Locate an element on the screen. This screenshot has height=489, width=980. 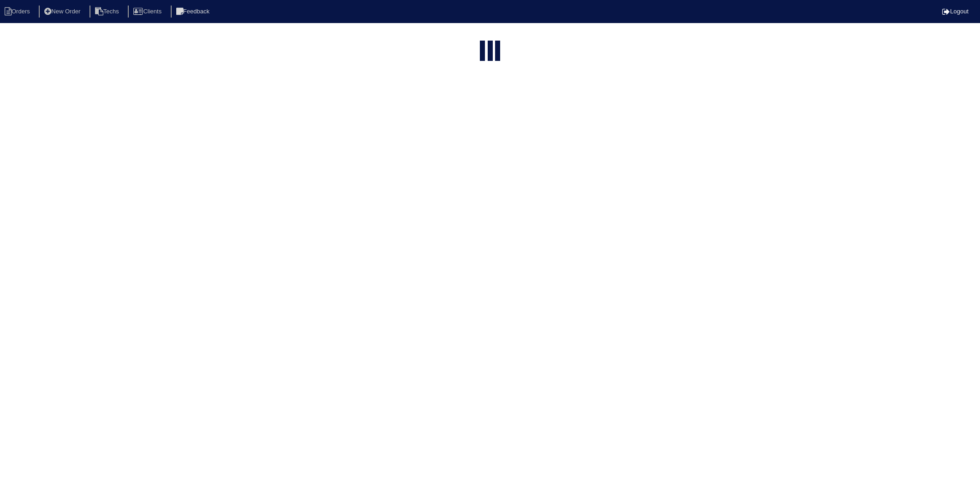
li: Clients is located at coordinates (148, 12).